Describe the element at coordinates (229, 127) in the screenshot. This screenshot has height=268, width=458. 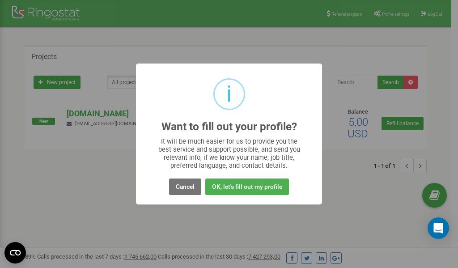
I see `h2: Want to fill out your profile?` at that location.